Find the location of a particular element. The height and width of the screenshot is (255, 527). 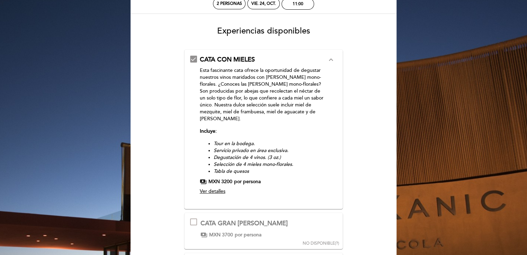

em: Selección de 4 mieles mono-florales. is located at coordinates (253, 164).